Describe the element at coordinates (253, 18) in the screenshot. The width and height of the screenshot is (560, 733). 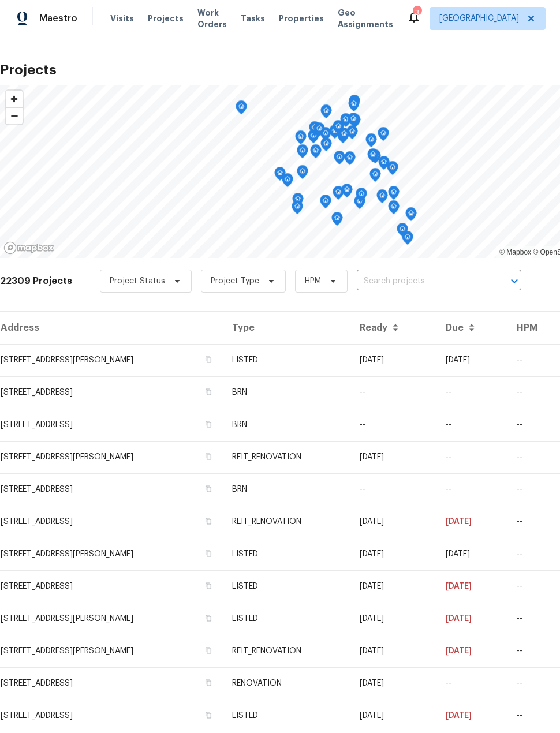
I see `span: Tasks` at that location.